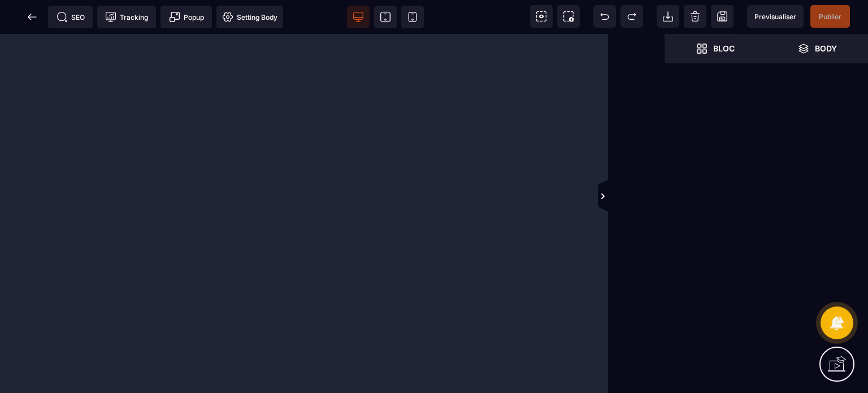 The height and width of the screenshot is (393, 868). Describe the element at coordinates (775, 16) in the screenshot. I see `span: Preview` at that location.